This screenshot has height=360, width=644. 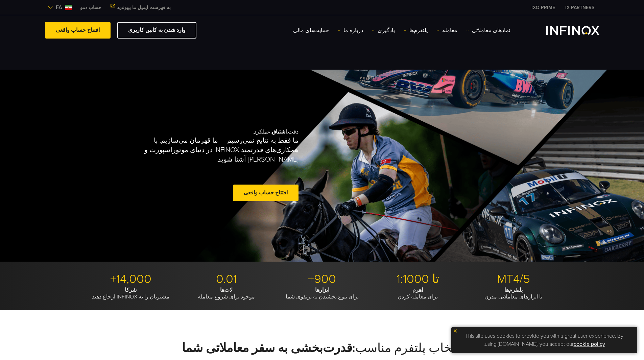 I want to click on a: INFINOX Logo, so click(x=565, y=31).